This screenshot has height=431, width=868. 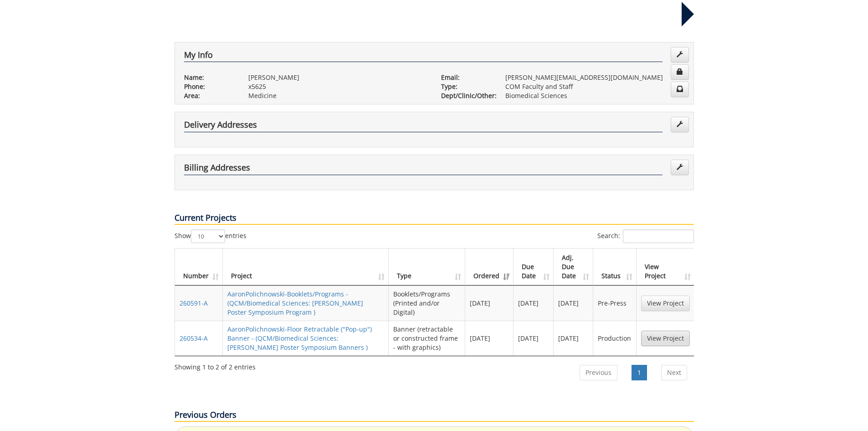 I want to click on p: Current Projects, so click(x=434, y=219).